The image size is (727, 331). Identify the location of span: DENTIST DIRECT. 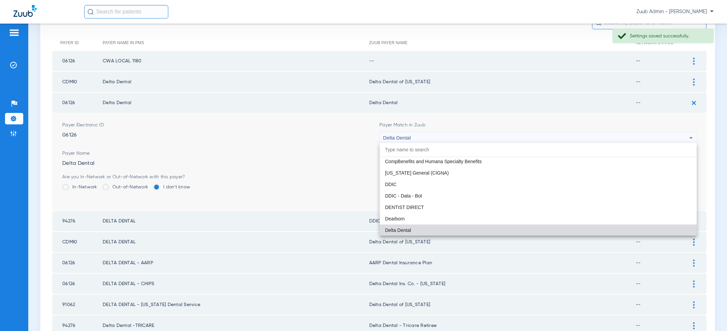
(405, 207).